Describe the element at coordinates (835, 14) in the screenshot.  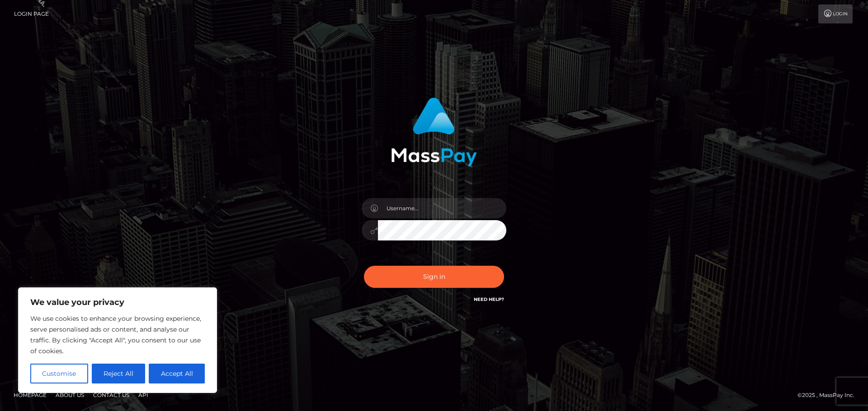
I see `a: Login` at that location.